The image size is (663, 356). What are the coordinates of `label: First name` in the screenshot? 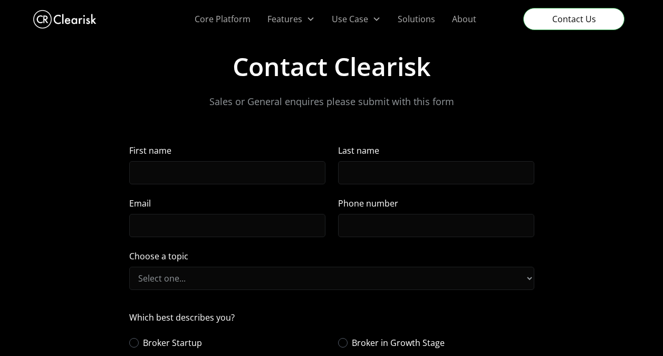 It's located at (227, 150).